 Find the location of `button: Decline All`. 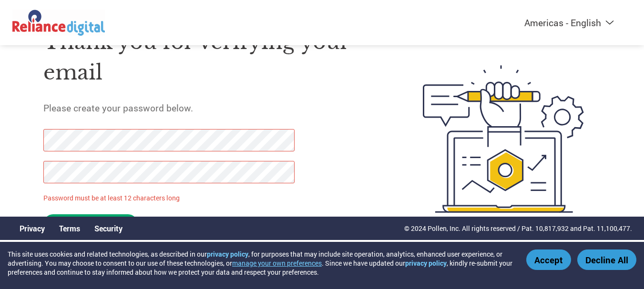

button: Decline All is located at coordinates (607, 260).